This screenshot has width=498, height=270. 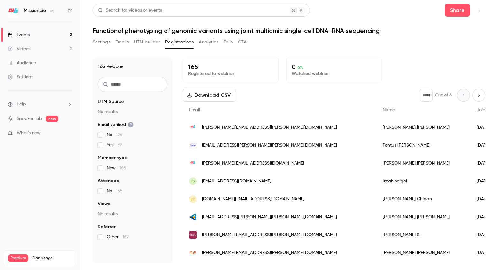 What do you see at coordinates (193, 217) in the screenshot?
I see `img: bucher.ch` at bounding box center [193, 217].